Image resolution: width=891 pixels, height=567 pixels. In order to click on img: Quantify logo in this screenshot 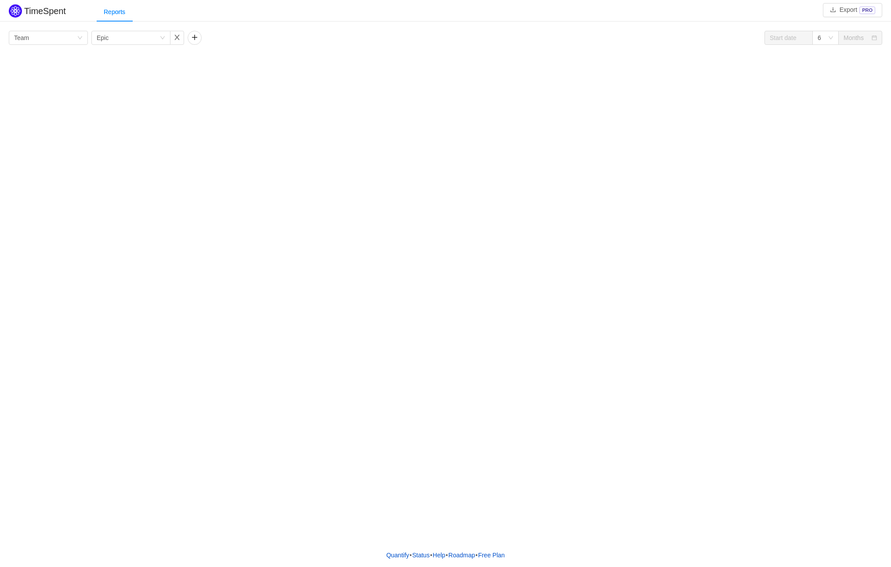, I will do `click(15, 11)`.